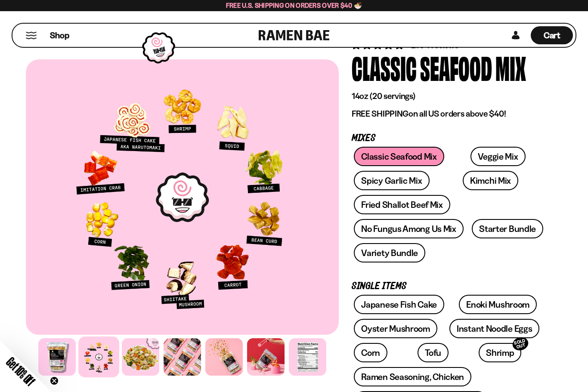 This screenshot has width=588, height=392. What do you see at coordinates (451, 138) in the screenshot?
I see `p: Mixes` at bounding box center [451, 138].